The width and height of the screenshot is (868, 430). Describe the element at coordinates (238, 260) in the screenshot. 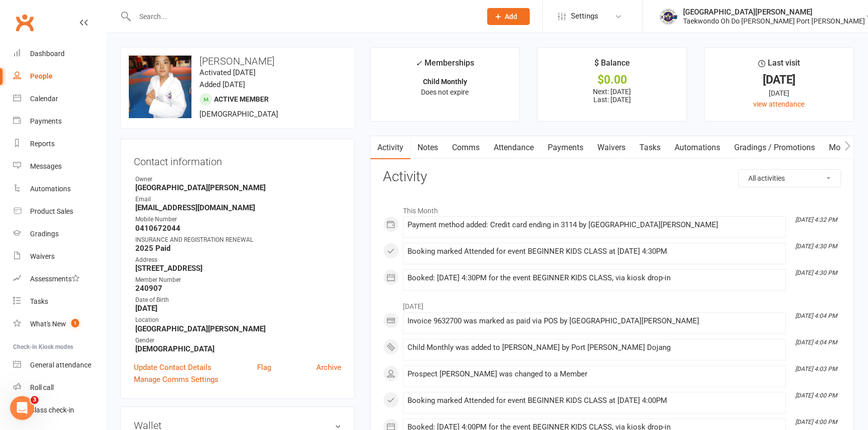

I see `div: Address` at that location.